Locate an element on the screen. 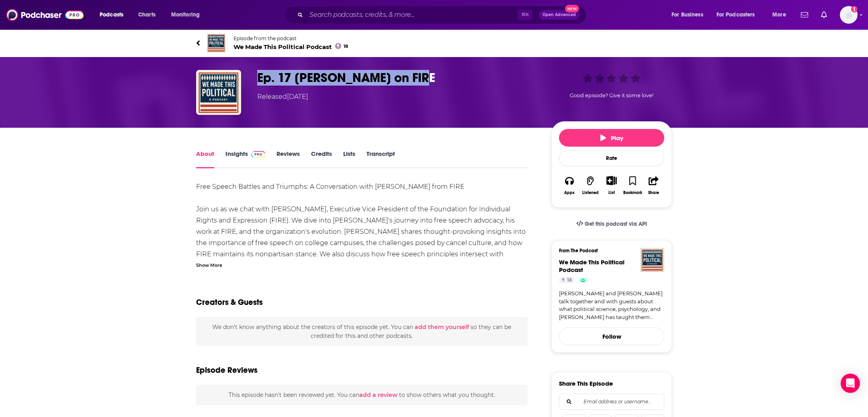  h3: Share This Episode is located at coordinates (586, 383).